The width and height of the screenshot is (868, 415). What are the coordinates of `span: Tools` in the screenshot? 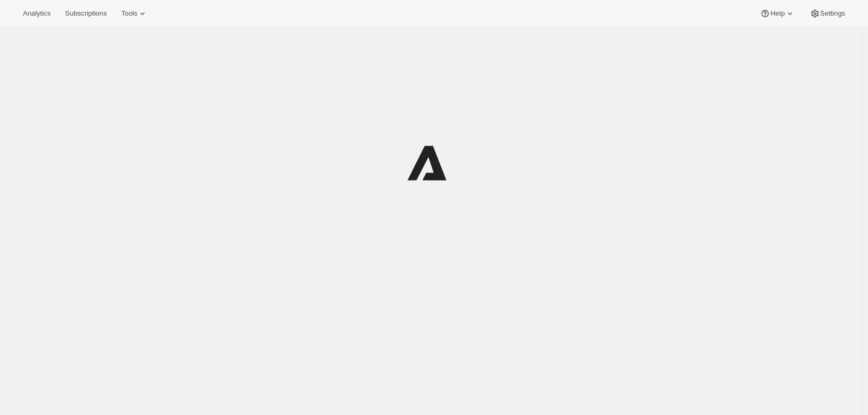 It's located at (129, 13).